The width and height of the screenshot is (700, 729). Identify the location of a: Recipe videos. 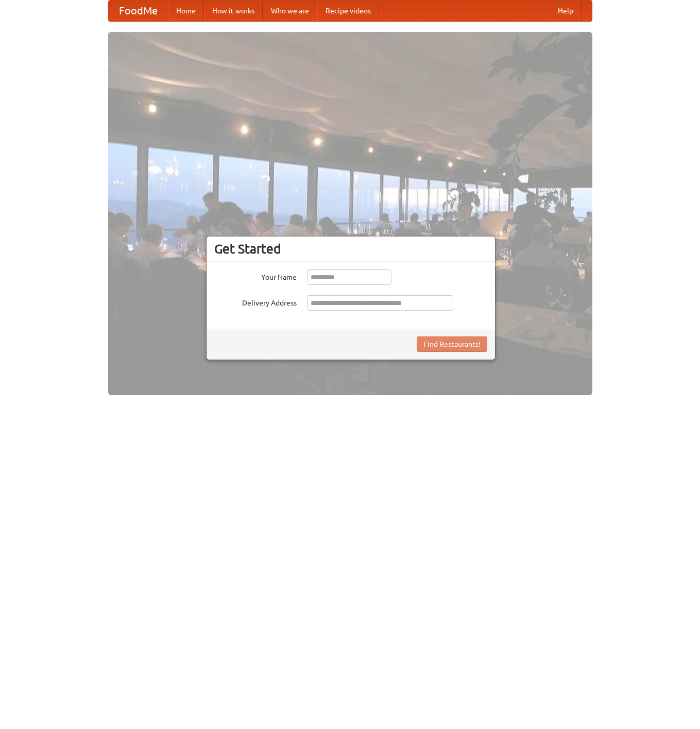
(348, 11).